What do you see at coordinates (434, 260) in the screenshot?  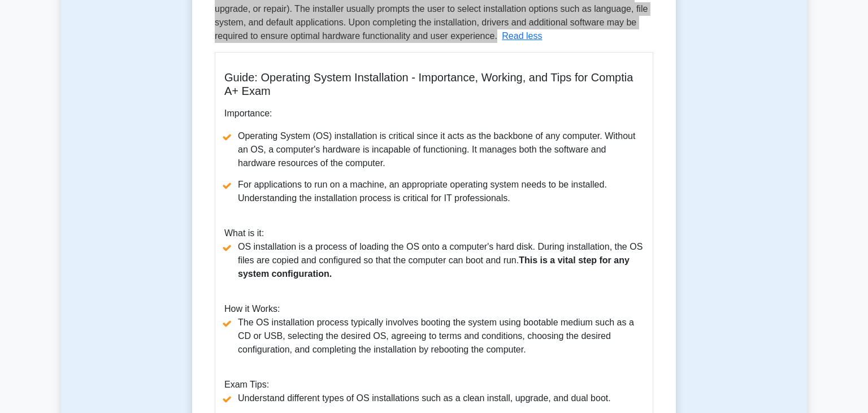 I see `li: OS installation is a process of loading the OS onto a computer's hard disk. During installation, ...` at bounding box center [434, 260].